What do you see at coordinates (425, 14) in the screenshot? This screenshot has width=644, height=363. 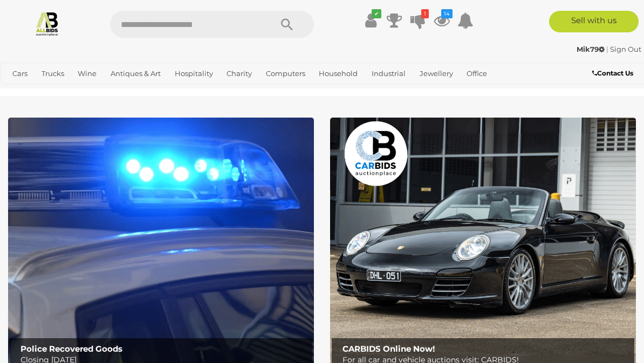 I see `i: 1` at bounding box center [425, 14].